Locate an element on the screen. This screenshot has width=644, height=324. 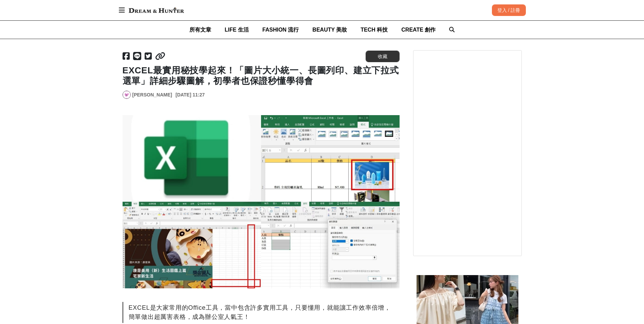
a: BEAUTY 美妝 is located at coordinates (330, 29).